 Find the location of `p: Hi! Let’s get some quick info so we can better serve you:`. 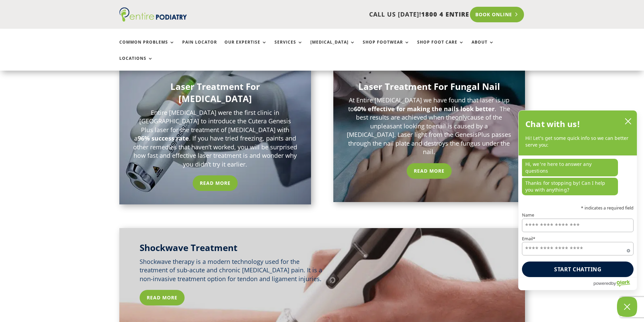

p: Hi! Let’s get some quick info so we can better serve you: is located at coordinates (578, 142).